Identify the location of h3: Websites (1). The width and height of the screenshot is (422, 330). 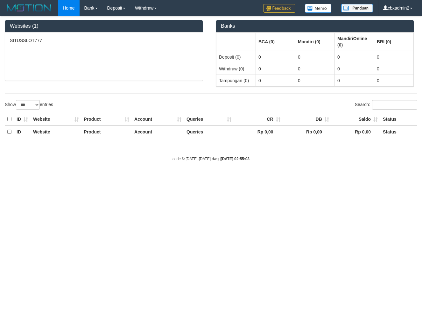
(104, 26).